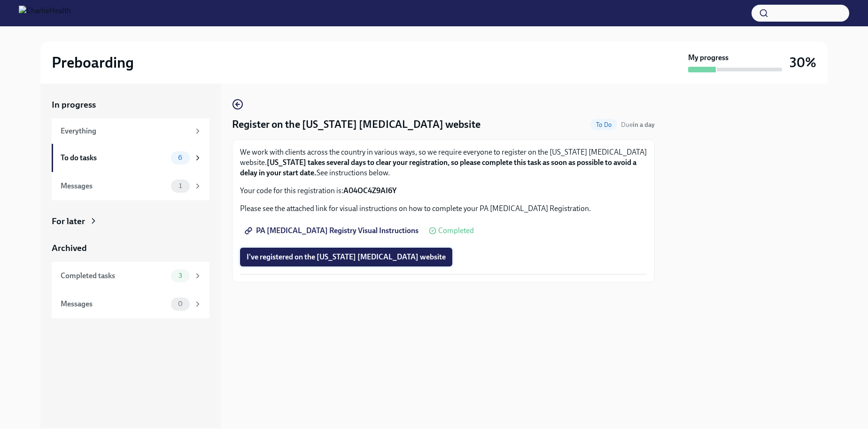 The height and width of the screenshot is (438, 868). Describe the element at coordinates (130, 105) in the screenshot. I see `a: In progress` at that location.